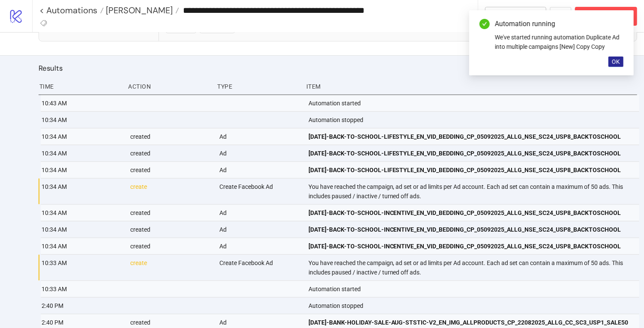  I want to click on div: Item, so click(471, 87).